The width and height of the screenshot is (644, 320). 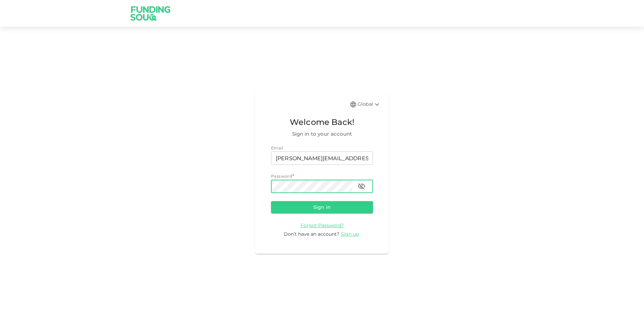 What do you see at coordinates (322, 158) in the screenshot?
I see `div: email` at bounding box center [322, 158].